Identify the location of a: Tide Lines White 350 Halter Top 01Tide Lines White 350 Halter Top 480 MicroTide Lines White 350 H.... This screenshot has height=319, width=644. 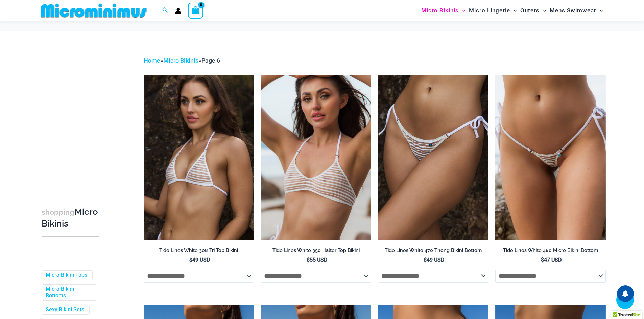
(316, 158).